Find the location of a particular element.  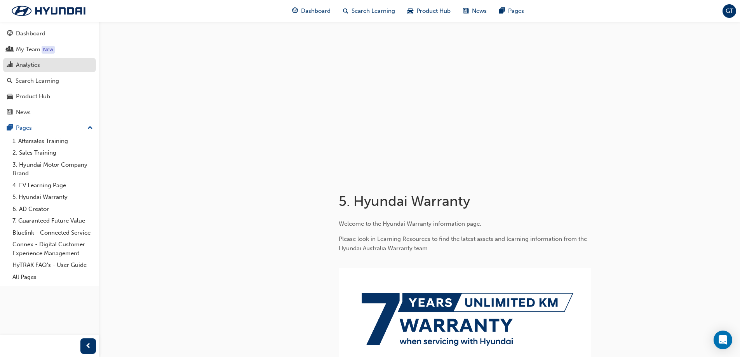

a: 4. EV Learning Page is located at coordinates (52, 185).